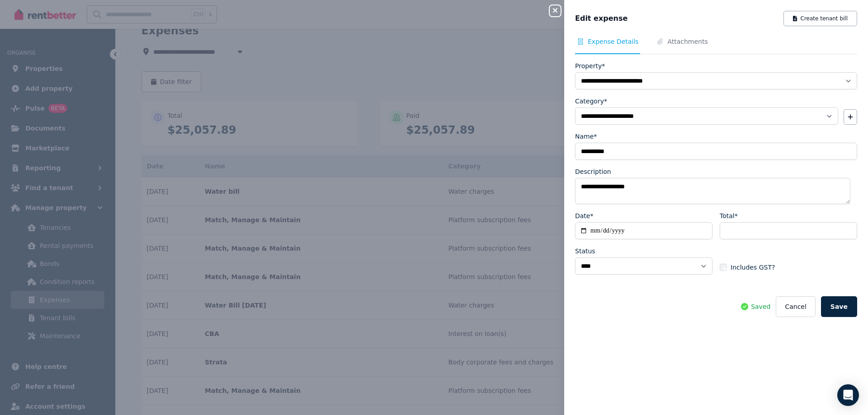 The width and height of the screenshot is (868, 415). I want to click on label: Date*, so click(584, 216).